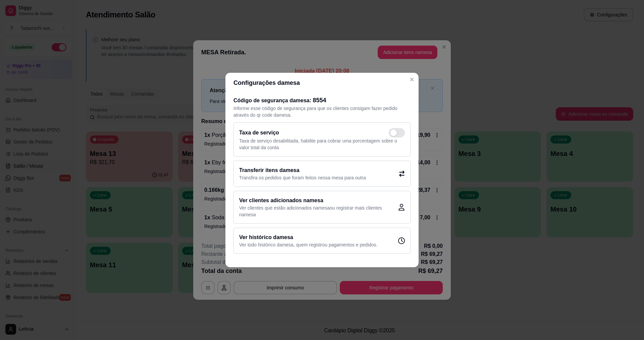 This screenshot has width=644, height=340. Describe the element at coordinates (308, 237) in the screenshot. I see `h2: Ver histórico da mesa` at that location.